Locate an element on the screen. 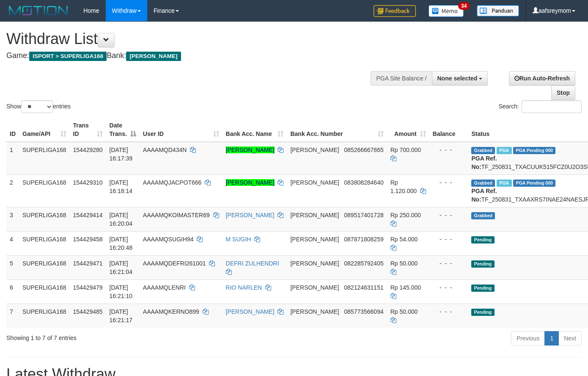  span: AAAAMQSUGIH94 is located at coordinates (168, 239).